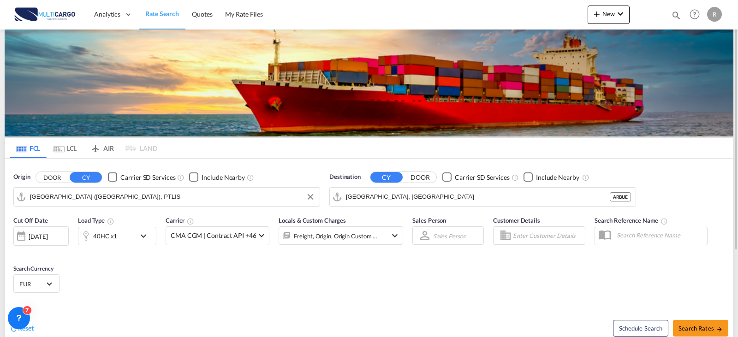 This screenshot has width=738, height=337. Describe the element at coordinates (695, 14) in the screenshot. I see `span: Help` at that location.